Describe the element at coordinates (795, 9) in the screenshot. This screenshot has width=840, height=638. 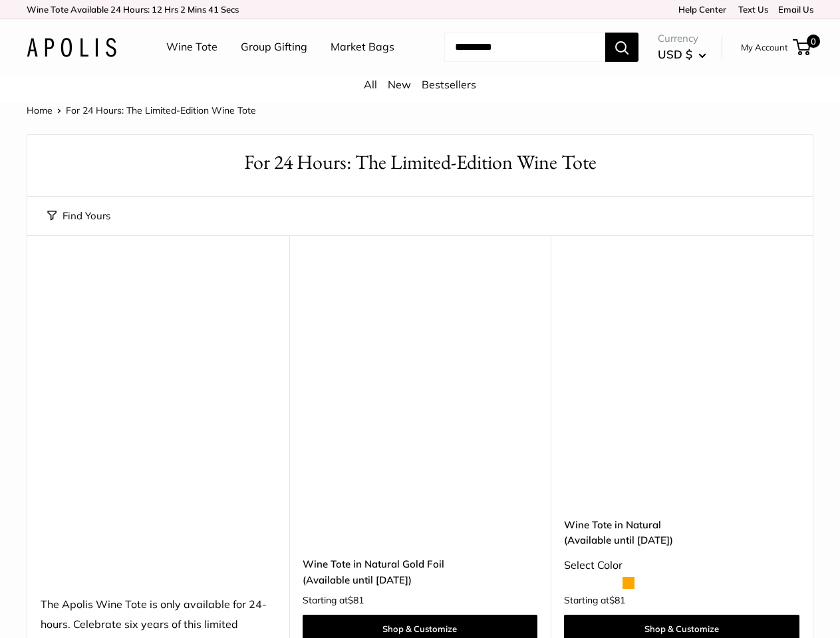
I see `a: Email Us` at that location.